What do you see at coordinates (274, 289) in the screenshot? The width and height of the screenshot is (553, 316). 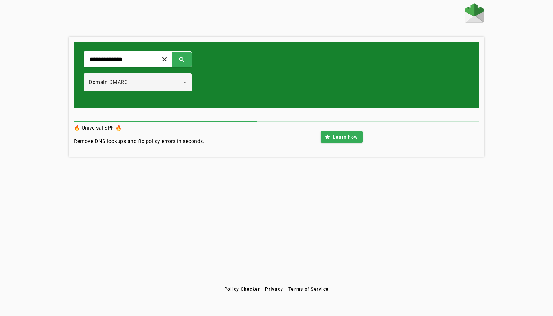 I see `span: Privacy` at bounding box center [274, 289].